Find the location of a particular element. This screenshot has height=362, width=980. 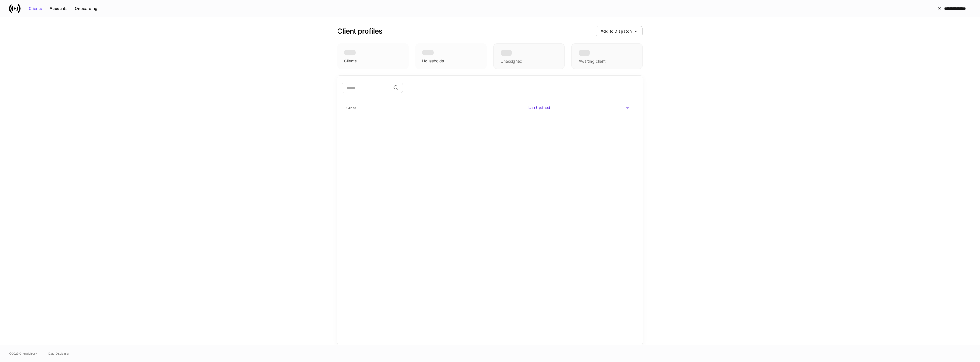

button: Clients is located at coordinates (36, 8).